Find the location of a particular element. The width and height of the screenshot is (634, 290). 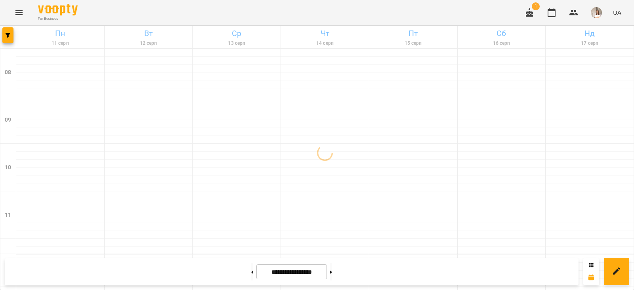

img: Voopty Logo is located at coordinates (58, 10).